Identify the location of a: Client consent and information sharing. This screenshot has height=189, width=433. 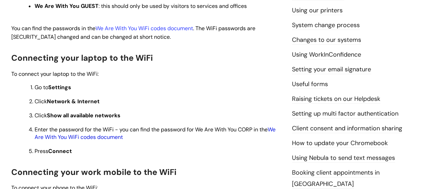
(347, 128).